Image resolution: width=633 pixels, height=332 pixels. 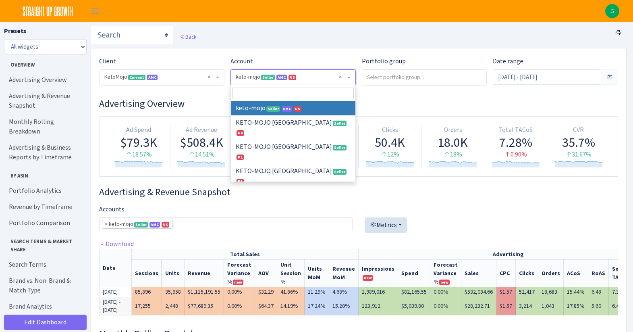 What do you see at coordinates (201, 142) in the screenshot?
I see `div: $508.4K` at bounding box center [201, 142].